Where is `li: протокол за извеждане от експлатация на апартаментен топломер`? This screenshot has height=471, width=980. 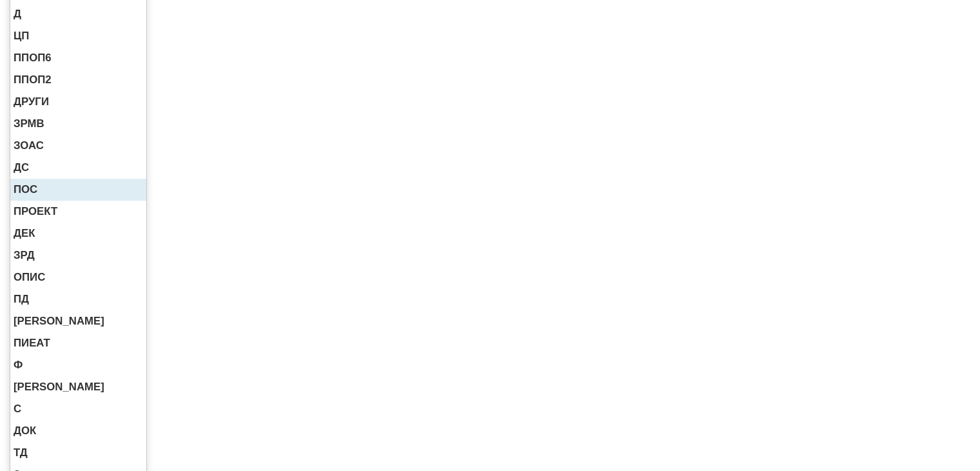 li: протокол за извеждане от експлатация на апартаментен топломер is located at coordinates (78, 343).